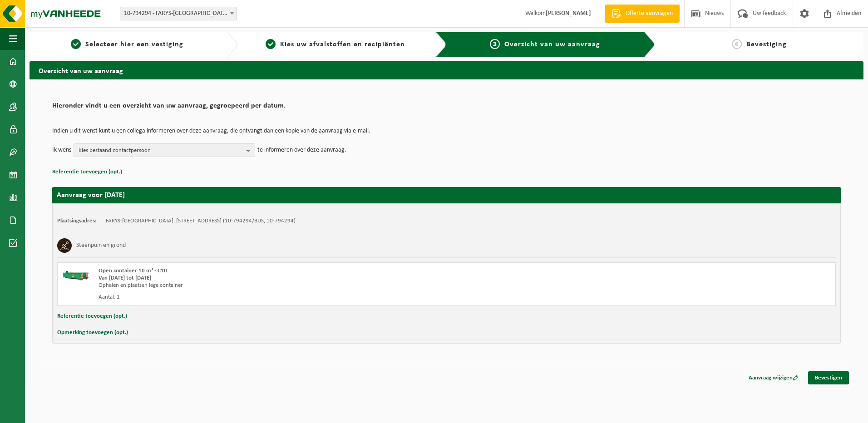  What do you see at coordinates (335, 44) in the screenshot?
I see `a: 2Kies uw afvalstoffen en recipiënten` at bounding box center [335, 44].